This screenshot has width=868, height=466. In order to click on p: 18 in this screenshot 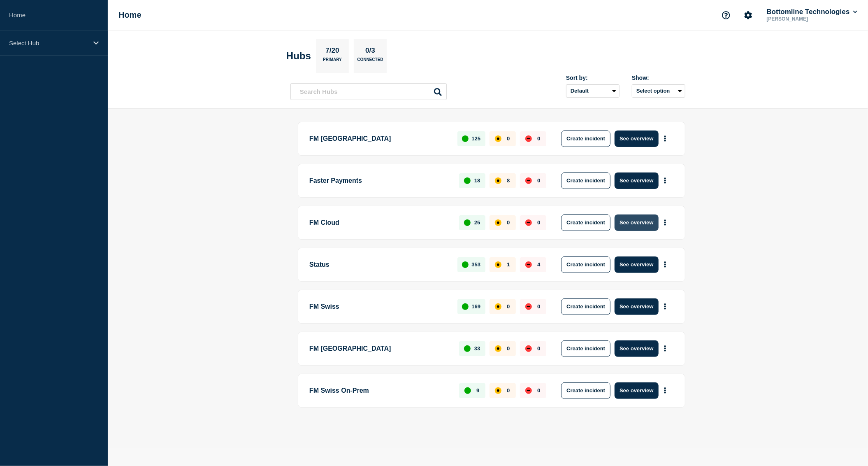, I will do `click(477, 180)`.